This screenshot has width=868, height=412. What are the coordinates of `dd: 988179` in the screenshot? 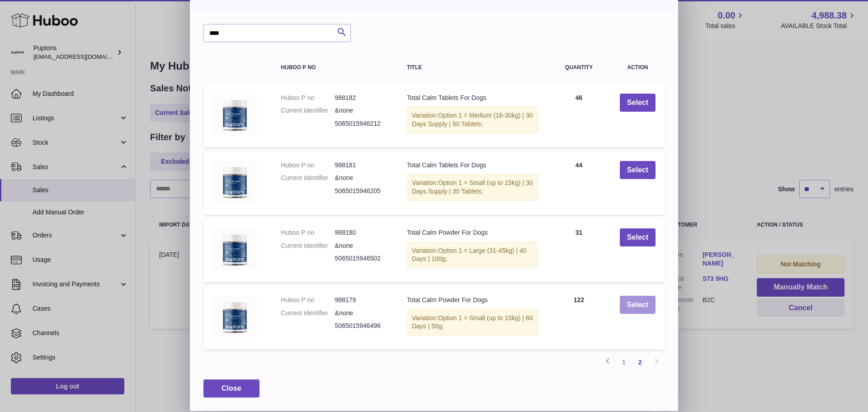 It's located at (361, 300).